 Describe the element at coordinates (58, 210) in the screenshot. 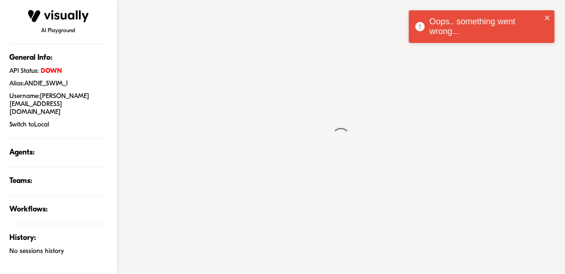

I see `h3: Workflows:` at that location.